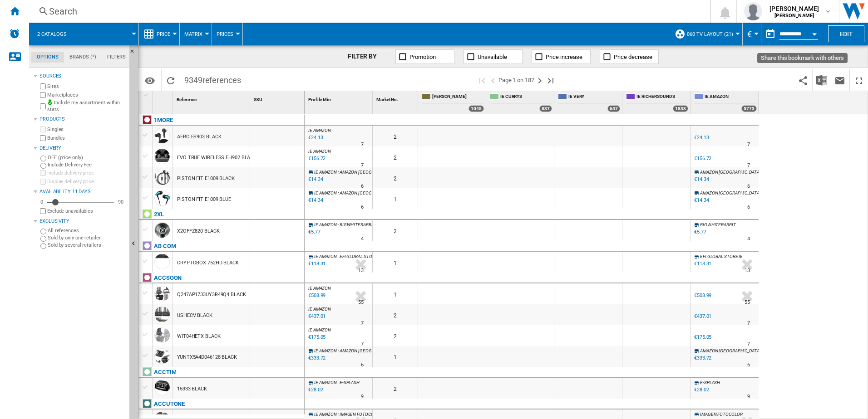  Describe the element at coordinates (362, 186) in the screenshot. I see `div: Delivery Time : 6 days` at that location.